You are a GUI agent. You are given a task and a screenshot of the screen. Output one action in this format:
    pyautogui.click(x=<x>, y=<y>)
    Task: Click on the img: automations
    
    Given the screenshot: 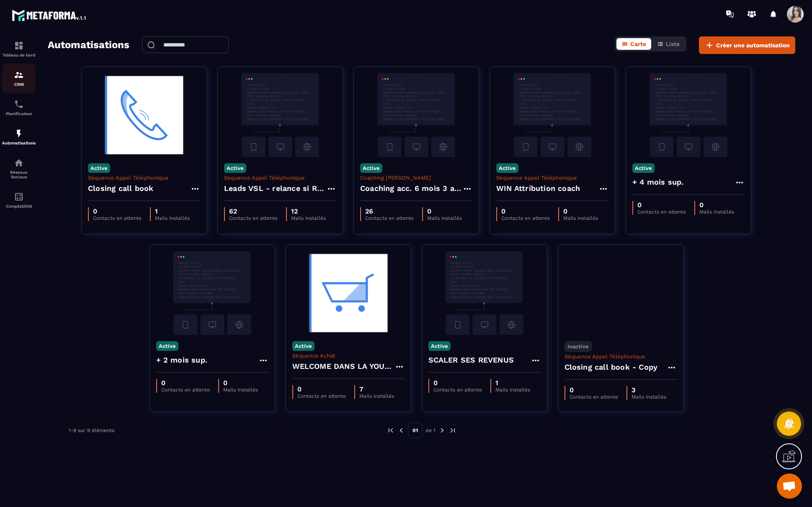 What is the action you would take?
    pyautogui.click(x=19, y=134)
    